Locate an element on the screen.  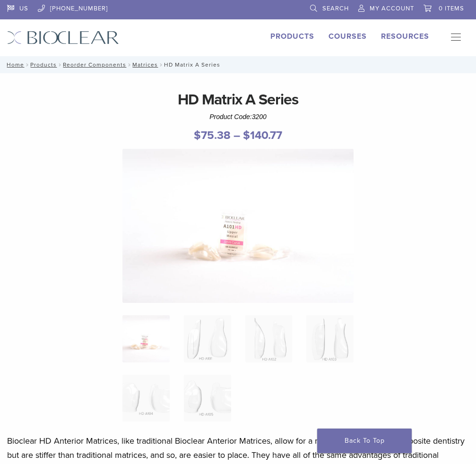
img: HD Matrix A Series - Image 6 is located at coordinates (208, 398).